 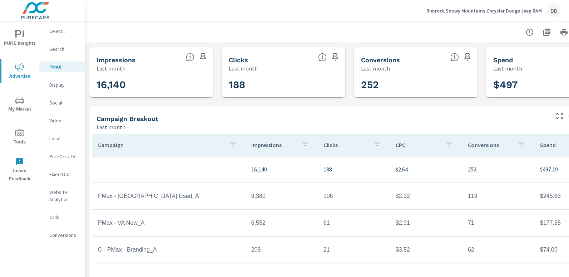 I want to click on span: PURE Insights, so click(x=20, y=39).